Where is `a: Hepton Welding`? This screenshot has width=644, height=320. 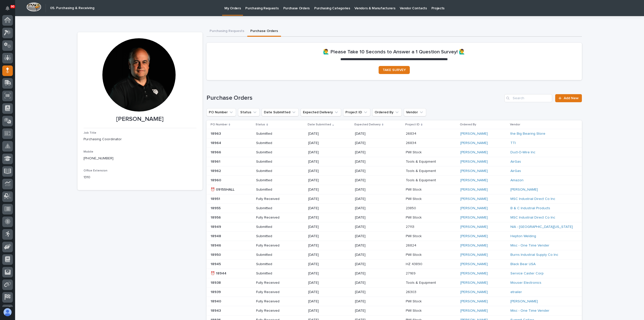
a: Hepton Welding is located at coordinates (523, 236).